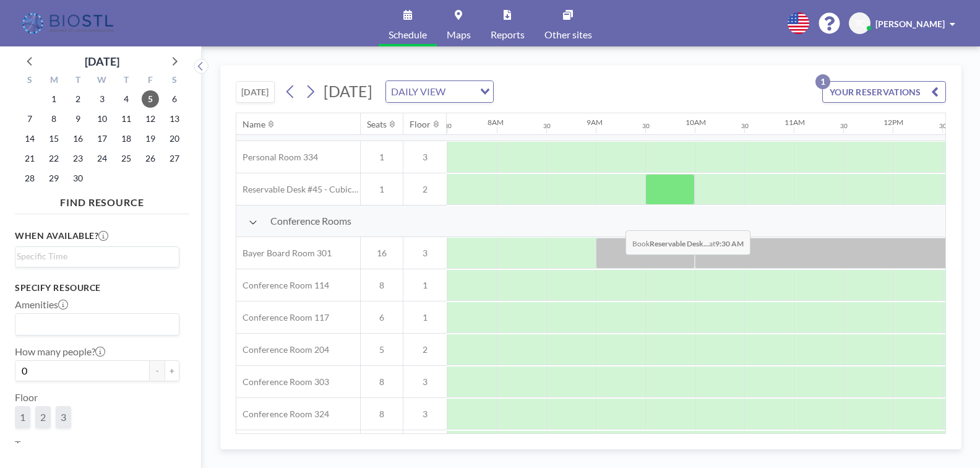 The width and height of the screenshot is (980, 468). Describe the element at coordinates (823, 82) in the screenshot. I see `p: 1` at that location.